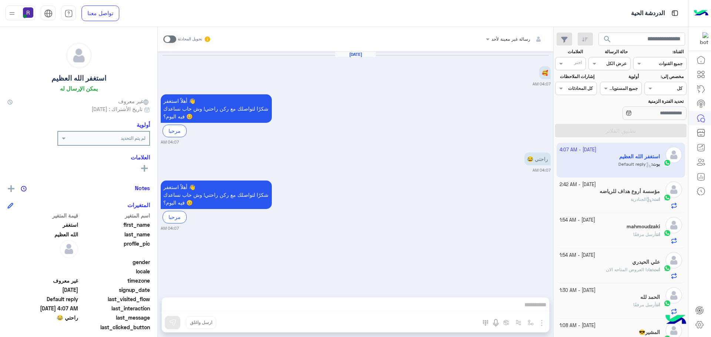 Image resolution: width=711 pixels, height=337 pixels. Describe the element at coordinates (43, 318) in the screenshot. I see `span: راحتي 😂` at that location.